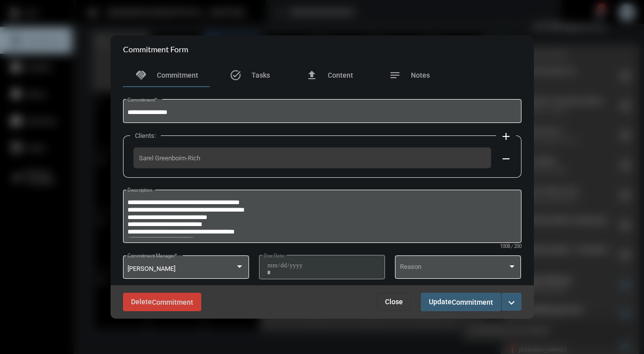 The width and height of the screenshot is (644, 354). What do you see at coordinates (162, 301) in the screenshot?
I see `button: DeleteCommitment` at bounding box center [162, 301].